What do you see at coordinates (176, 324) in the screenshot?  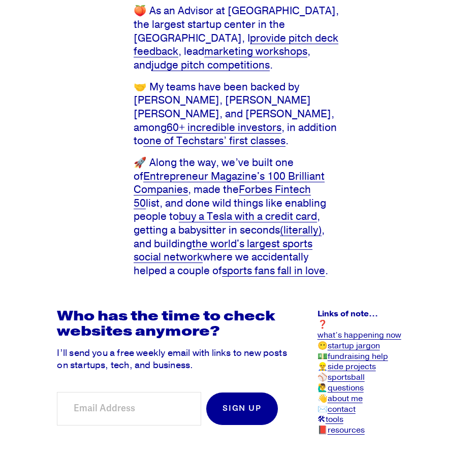 I see `h2: Who has the time to check websites anymore?` at bounding box center [176, 324].